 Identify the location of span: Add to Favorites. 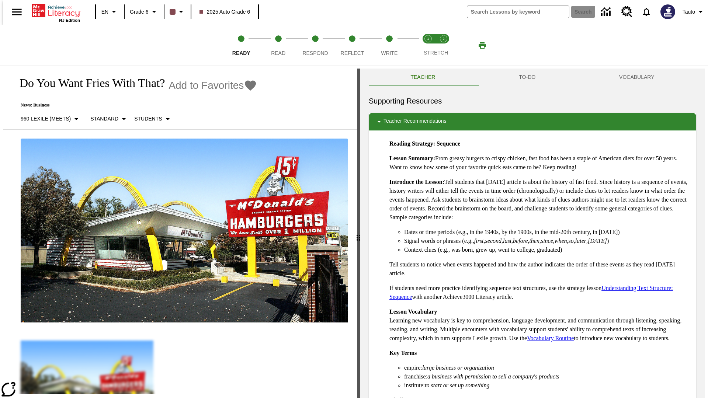
(206, 86).